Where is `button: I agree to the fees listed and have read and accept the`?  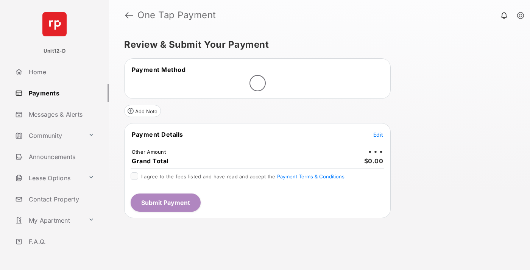 button: I agree to the fees listed and have read and accept the is located at coordinates (311, 176).